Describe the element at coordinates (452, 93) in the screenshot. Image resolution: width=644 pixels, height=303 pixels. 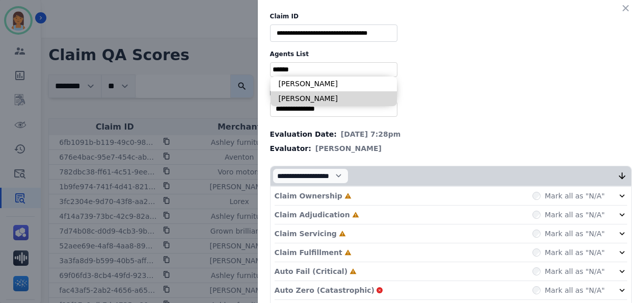
I see `label: Merchants List` at that location.